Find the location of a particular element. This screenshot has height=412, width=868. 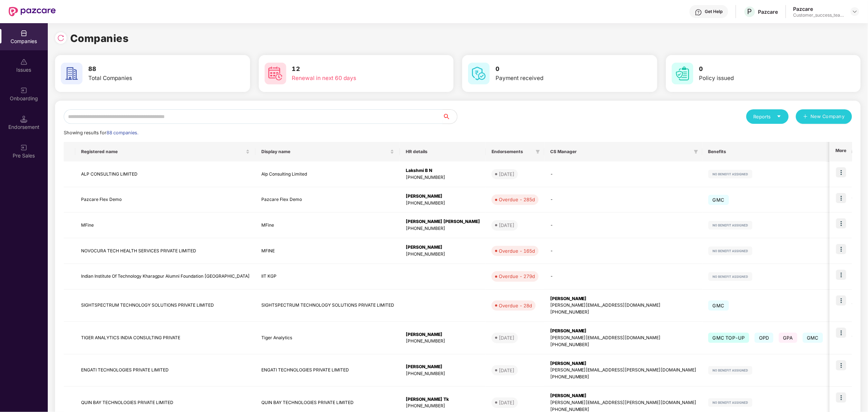

th: HR details is located at coordinates (443, 152).